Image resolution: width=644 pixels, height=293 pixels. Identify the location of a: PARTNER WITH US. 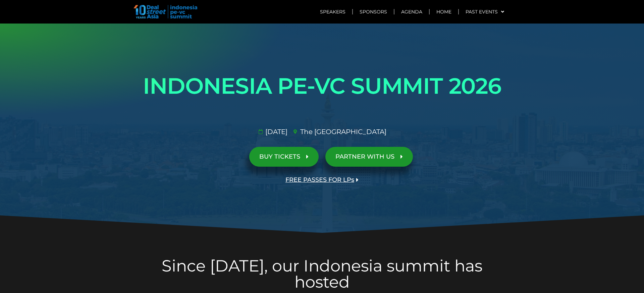
(369, 156).